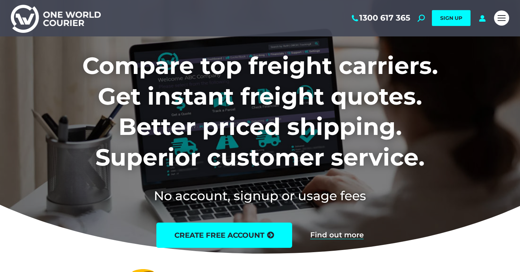 This screenshot has height=272, width=520. I want to click on a: Mobile menu icon, so click(501, 18).